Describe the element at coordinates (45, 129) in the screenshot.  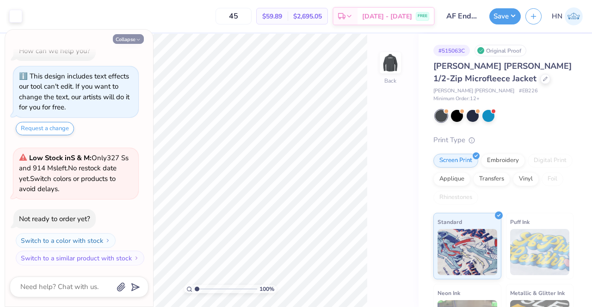
I see `button: Request a change` at that location.